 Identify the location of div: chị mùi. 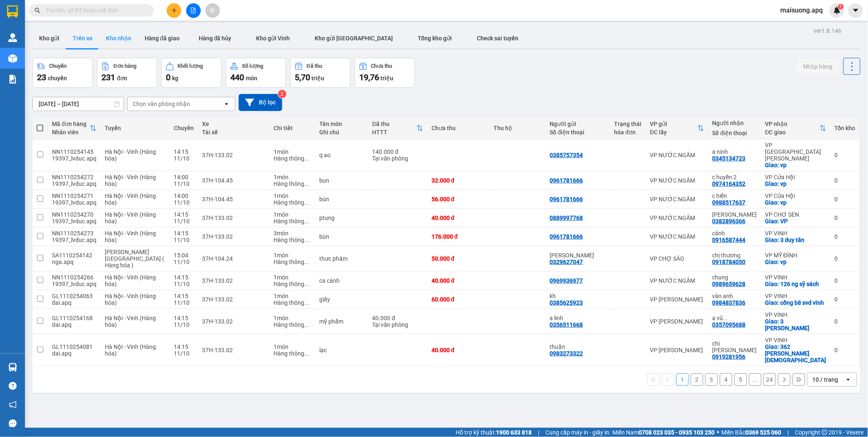
(578, 255).